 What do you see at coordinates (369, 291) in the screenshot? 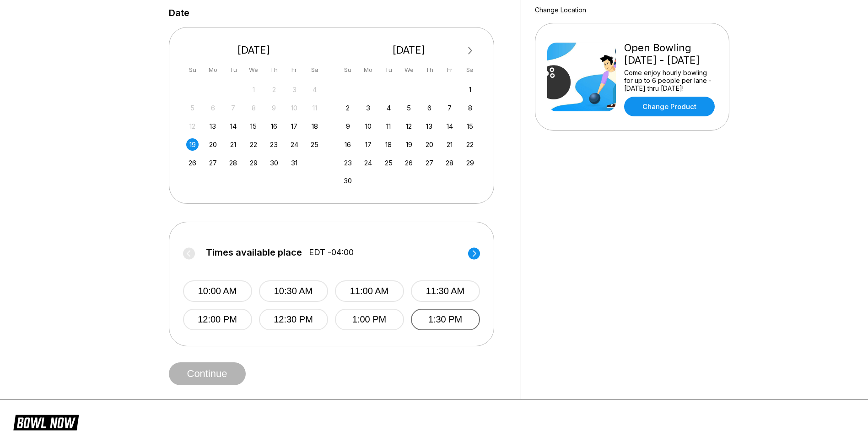
I see `button: 11:00 AM` at bounding box center [369, 291].